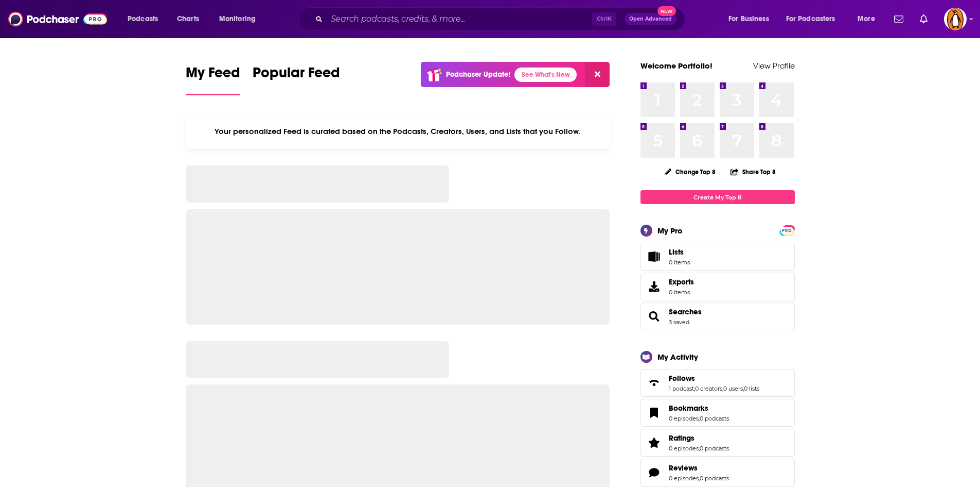  Describe the element at coordinates (753, 171) in the screenshot. I see `button: Share Top 8` at that location.